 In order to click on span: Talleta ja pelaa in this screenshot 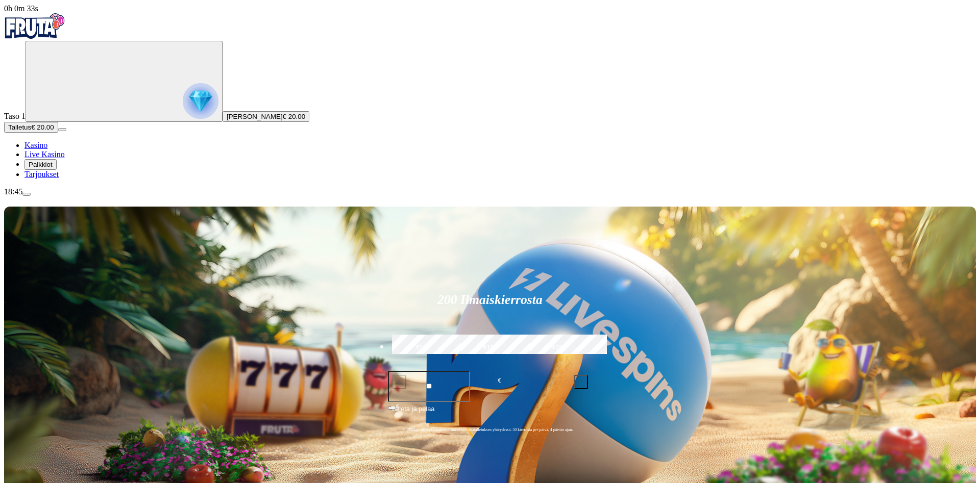, I will do `click(413, 413)`.